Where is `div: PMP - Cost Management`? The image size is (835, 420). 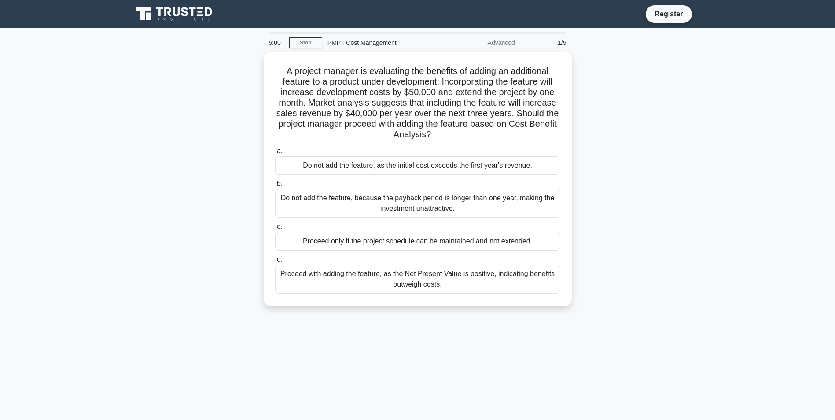
div: PMP - Cost Management is located at coordinates (382, 43).